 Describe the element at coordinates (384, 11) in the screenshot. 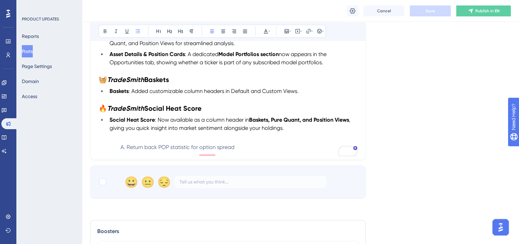

I see `button: Cancel` at that location.